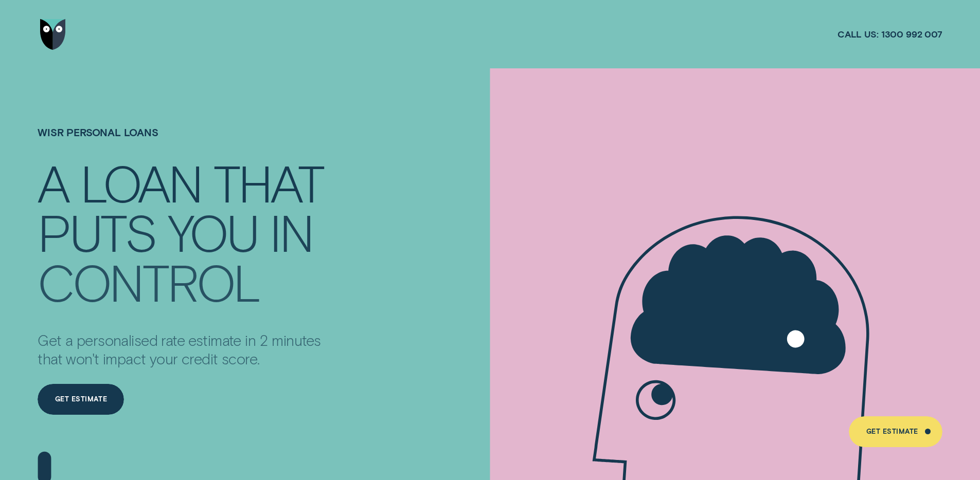 Image resolution: width=980 pixels, height=480 pixels. Describe the element at coordinates (268, 182) in the screenshot. I see `div: THAT` at that location.